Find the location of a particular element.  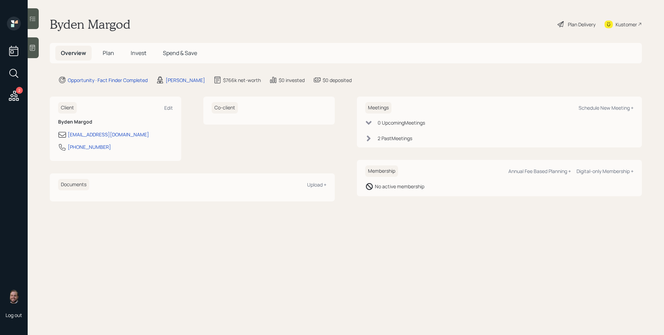

div: Upload + is located at coordinates (317, 184).